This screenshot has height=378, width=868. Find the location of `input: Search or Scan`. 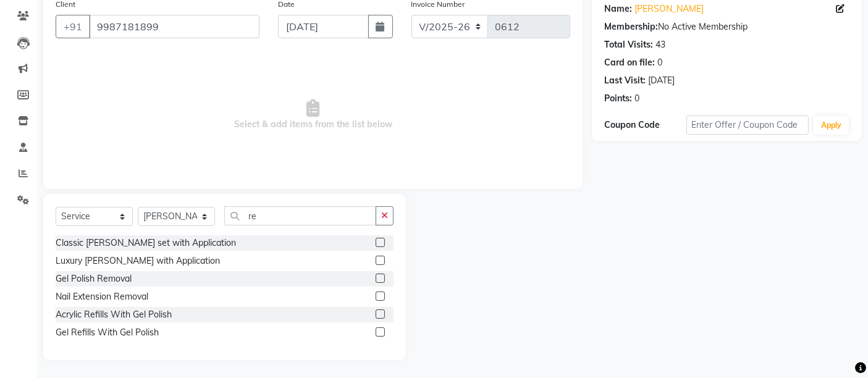

input: Search or Scan is located at coordinates (300, 216).